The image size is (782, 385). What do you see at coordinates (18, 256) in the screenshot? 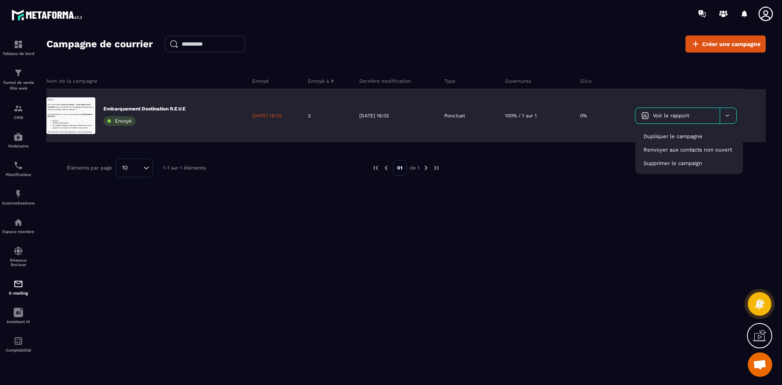
I see `a: social-networksocial-networkRéseaux Sociaux` at bounding box center [18, 256].